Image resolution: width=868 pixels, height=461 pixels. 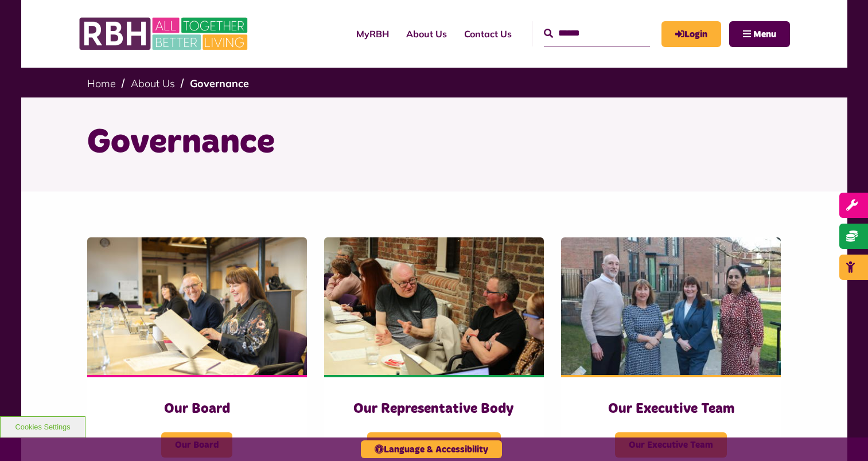 I want to click on span: Our Representative Body, so click(x=434, y=445).